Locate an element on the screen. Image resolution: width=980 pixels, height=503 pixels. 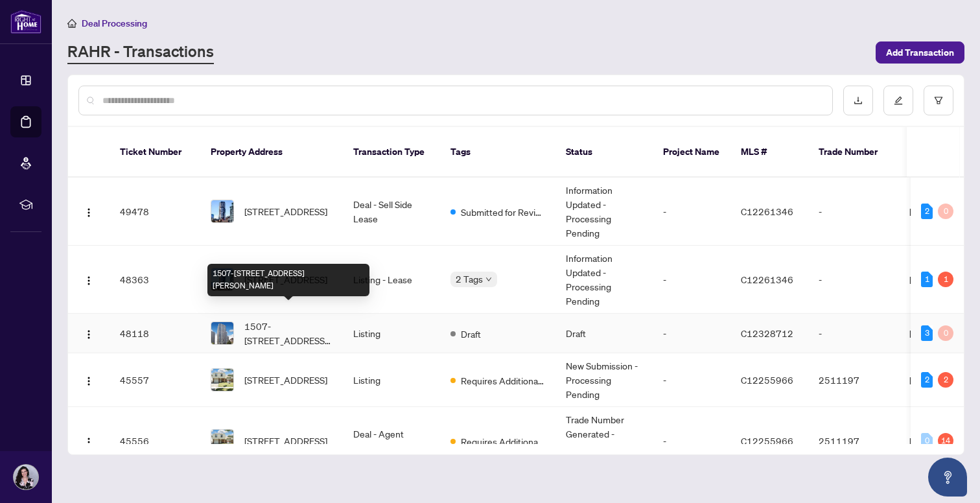
span: Draft is located at coordinates (471, 334).